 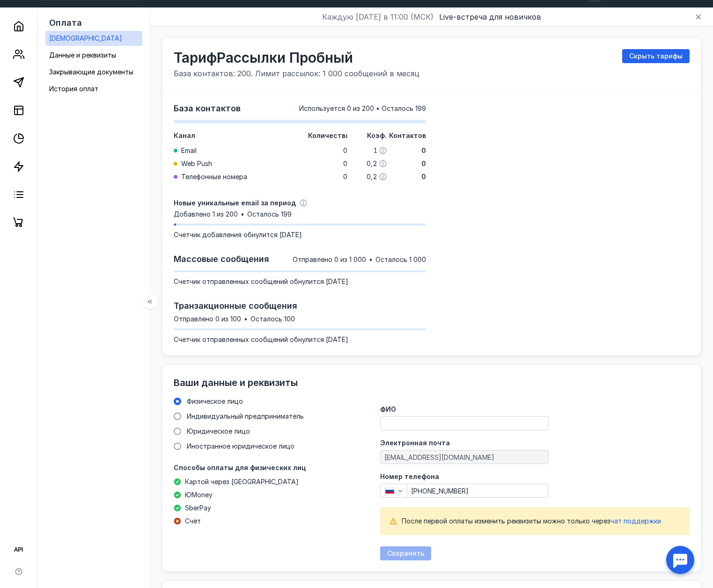 What do you see at coordinates (415, 443) in the screenshot?
I see `span: Электронная почта` at bounding box center [415, 443].